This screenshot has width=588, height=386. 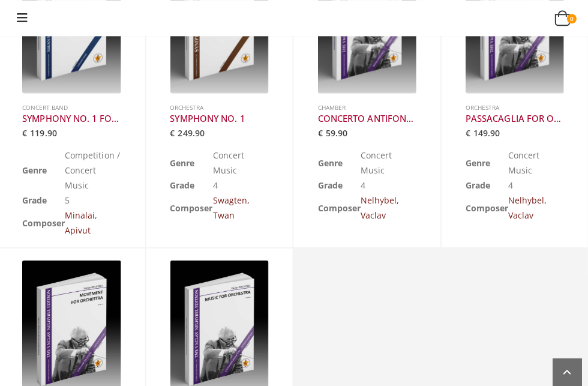 What do you see at coordinates (94, 169) in the screenshot?
I see `td: Competition / Concert Music` at bounding box center [94, 169].